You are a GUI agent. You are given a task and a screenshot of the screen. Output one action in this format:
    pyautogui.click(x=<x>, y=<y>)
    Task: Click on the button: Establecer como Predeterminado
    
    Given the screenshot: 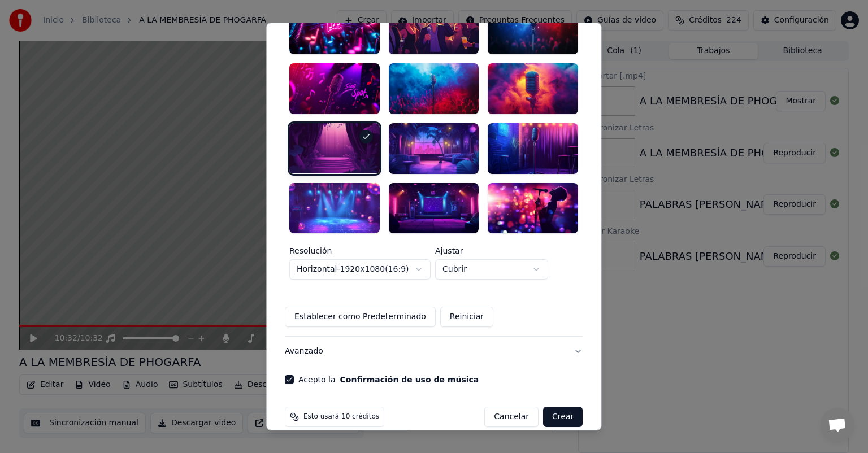 What is the action you would take?
    pyautogui.click(x=360, y=318)
    